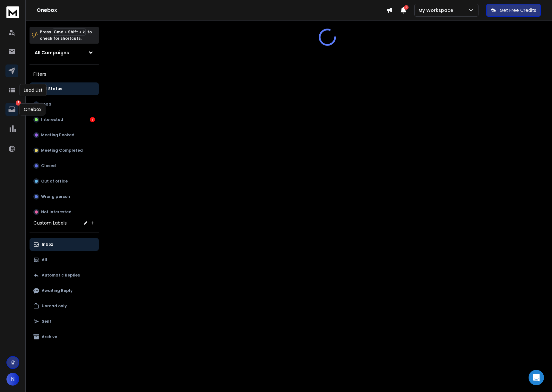 Image resolution: width=552 pixels, height=392 pixels. Describe the element at coordinates (64, 321) in the screenshot. I see `button: Sent` at that location.